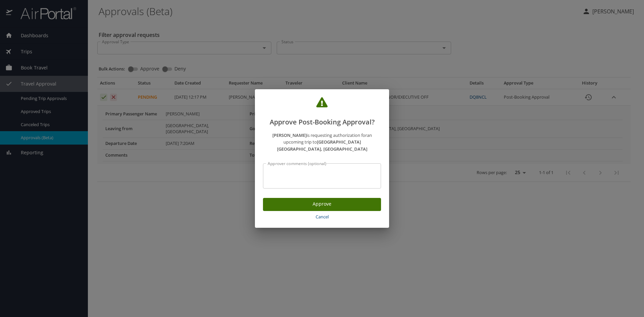  Describe the element at coordinates (322, 204) in the screenshot. I see `span: Approve` at that location.